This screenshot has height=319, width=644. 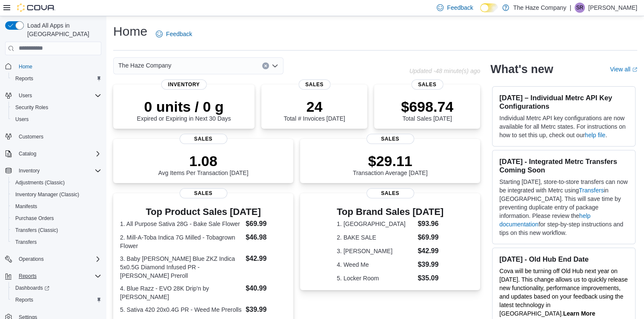 I want to click on strong: Learn More, so click(x=579, y=313).